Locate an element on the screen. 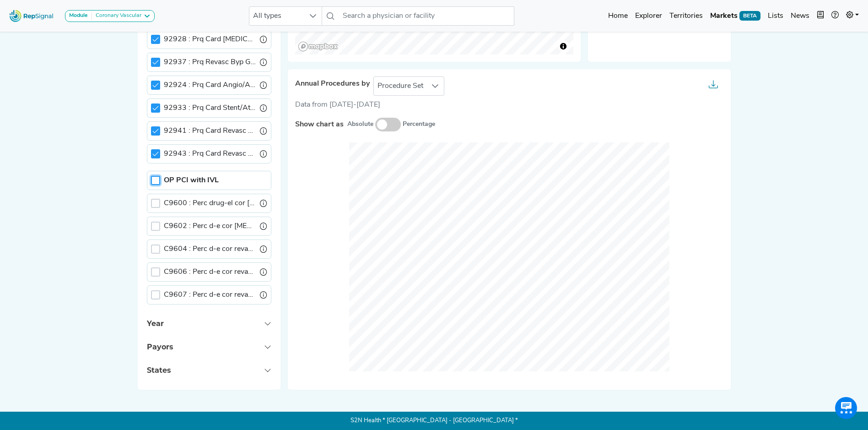 The image size is (868, 430). a: MarketsBETA is located at coordinates (735, 16).